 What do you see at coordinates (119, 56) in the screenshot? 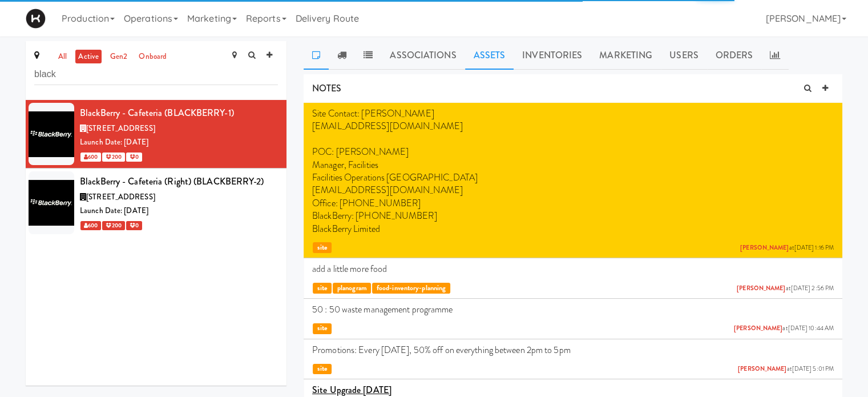
I see `a: gen2` at bounding box center [119, 56].